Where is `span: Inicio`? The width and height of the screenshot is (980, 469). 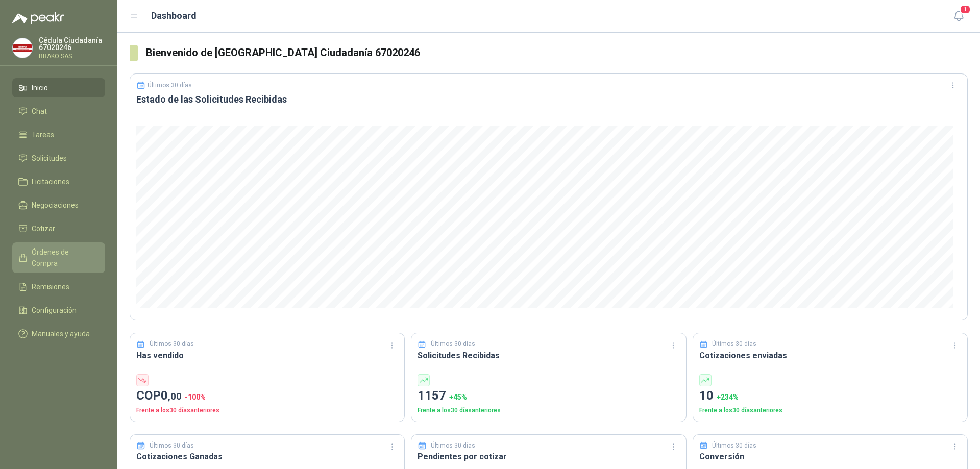
span: Inicio is located at coordinates (40, 88).